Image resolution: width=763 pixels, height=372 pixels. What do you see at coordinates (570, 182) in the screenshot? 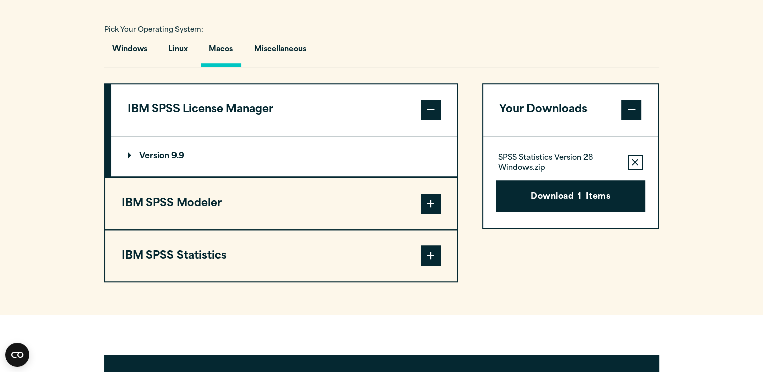
I see `div: Your Downloads` at bounding box center [570, 182].